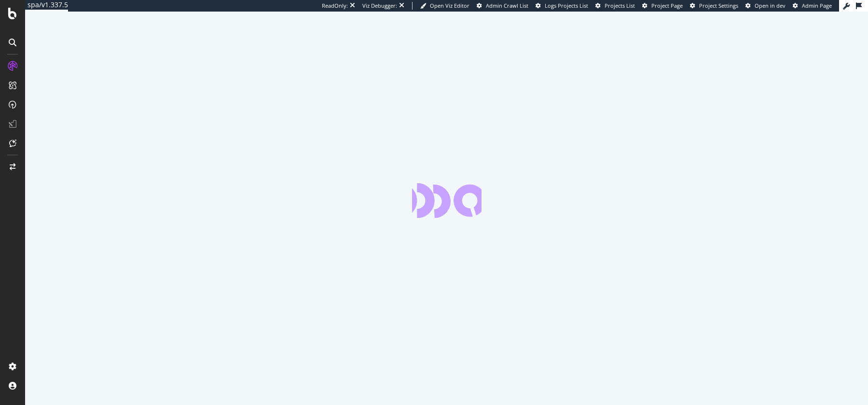  I want to click on a: Open in dev, so click(766, 6).